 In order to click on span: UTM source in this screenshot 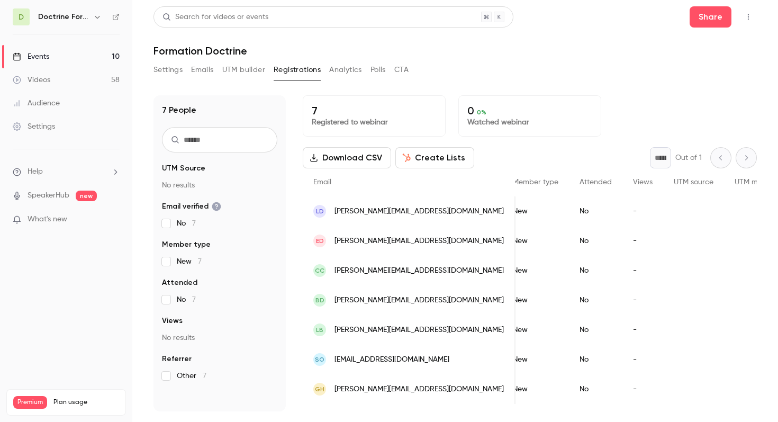, I will do `click(693, 182)`.